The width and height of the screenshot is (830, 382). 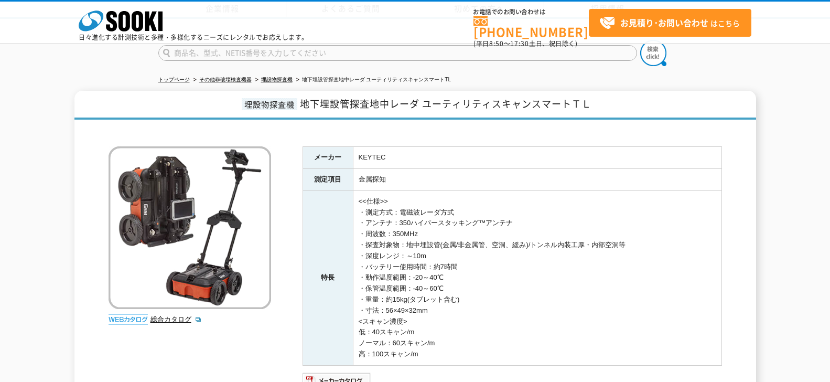 What do you see at coordinates (397, 53) in the screenshot?
I see `input: 商品名、型式、NETIS番号を入力してください` at bounding box center [397, 53].